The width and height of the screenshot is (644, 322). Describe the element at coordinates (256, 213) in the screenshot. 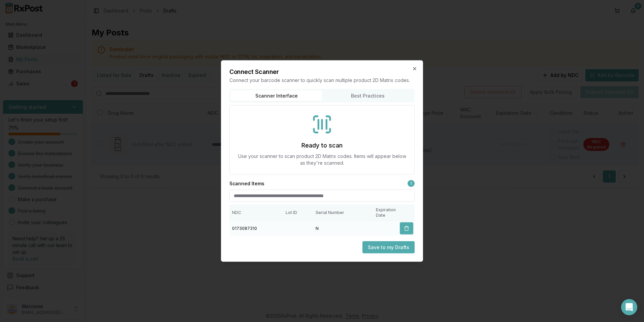

I see `th: NDC` at that location.